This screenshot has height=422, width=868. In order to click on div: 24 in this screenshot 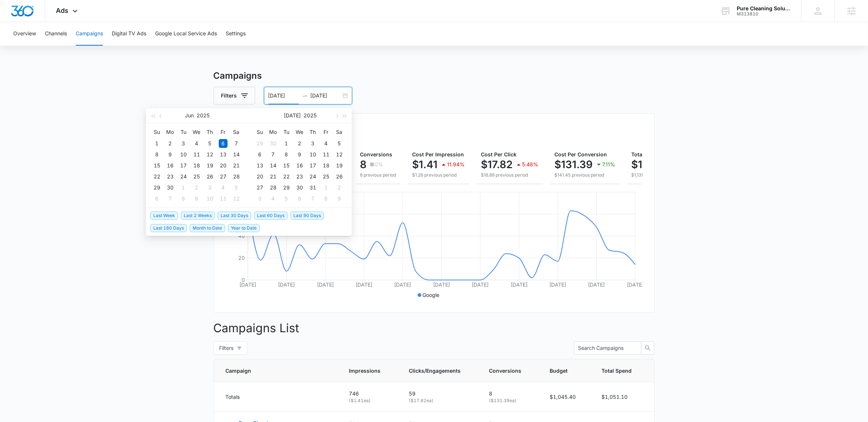, I will do `click(313, 177)`.